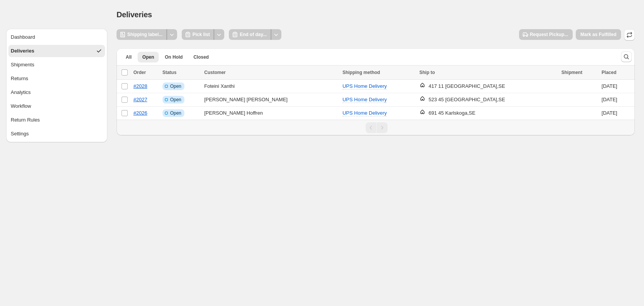 This screenshot has width=644, height=306. Describe the element at coordinates (20, 106) in the screenshot. I see `span: Workflow` at that location.